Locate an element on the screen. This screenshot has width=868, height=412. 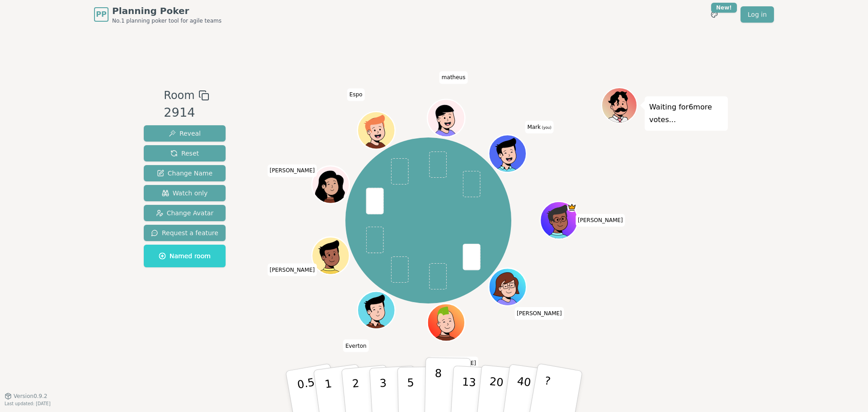
button: Reset is located at coordinates (184, 154).